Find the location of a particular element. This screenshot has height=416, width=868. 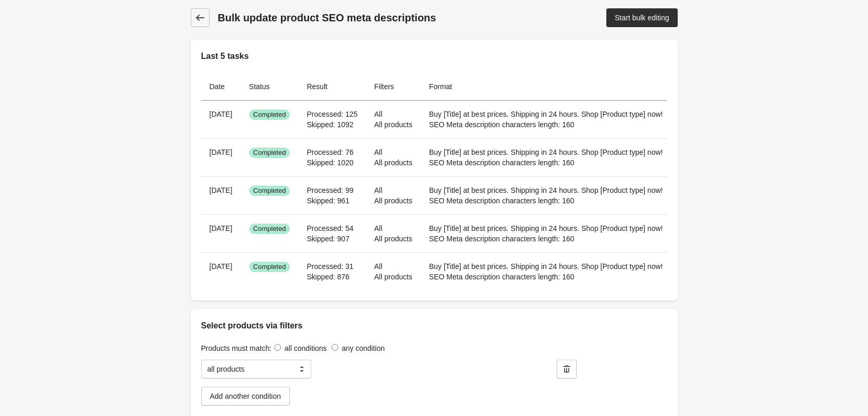

label: any condition is located at coordinates (363, 348).